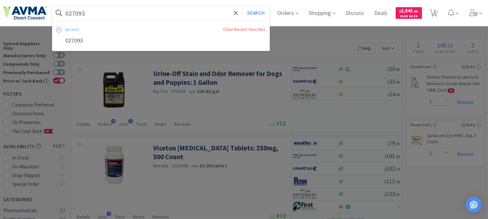 The height and width of the screenshot is (219, 488). What do you see at coordinates (381, 13) in the screenshot?
I see `a: Deals` at bounding box center [381, 13].